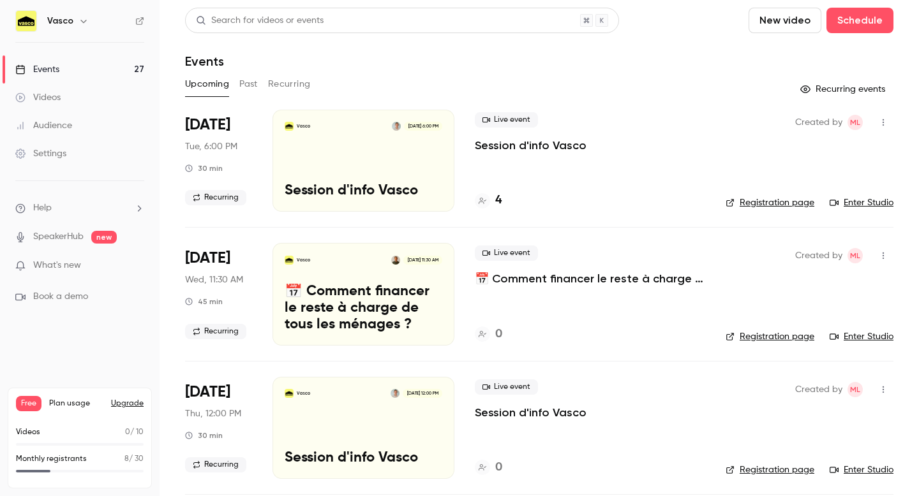 The width and height of the screenshot is (919, 496). I want to click on div: Search for videos or events, so click(260, 20).